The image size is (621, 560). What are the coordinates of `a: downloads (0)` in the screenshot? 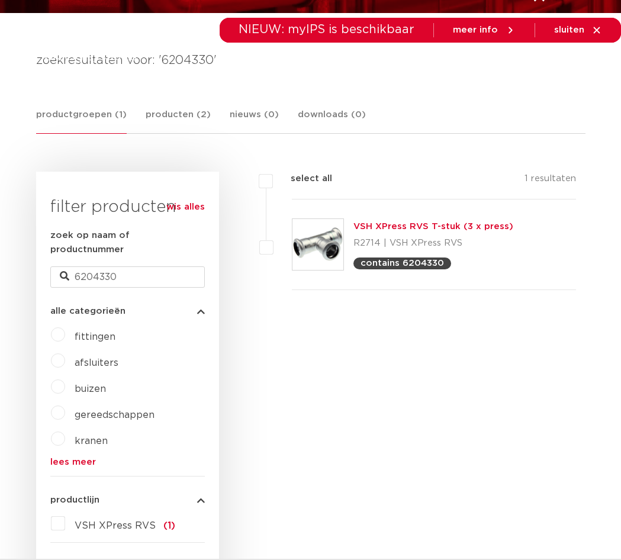 It's located at (332, 120).